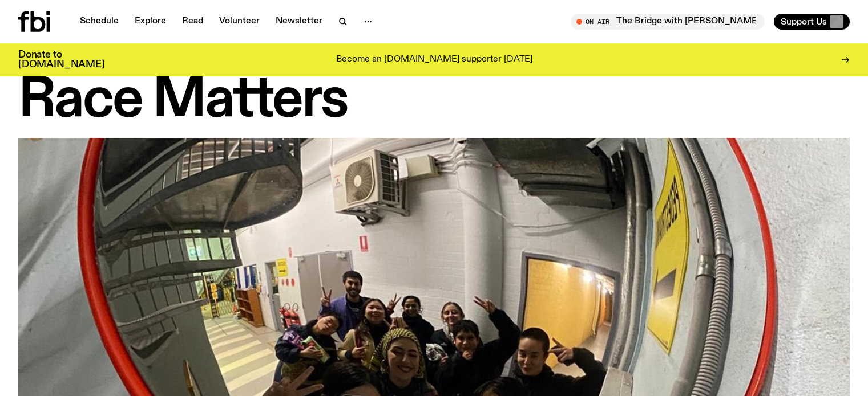 The image size is (868, 396). Describe the element at coordinates (100, 22) in the screenshot. I see `a: Schedule` at that location.